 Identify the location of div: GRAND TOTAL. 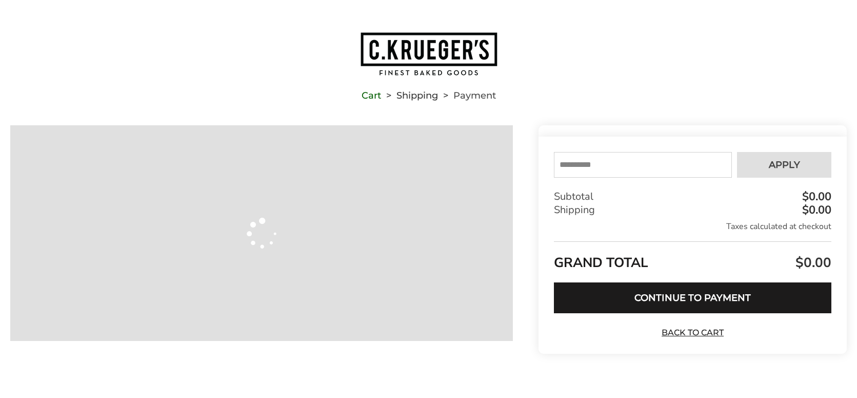
(693, 258).